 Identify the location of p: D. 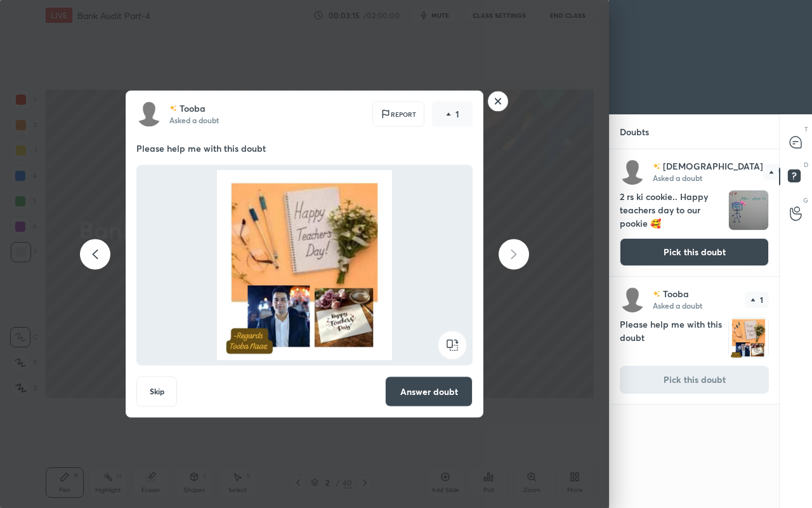
(805, 164).